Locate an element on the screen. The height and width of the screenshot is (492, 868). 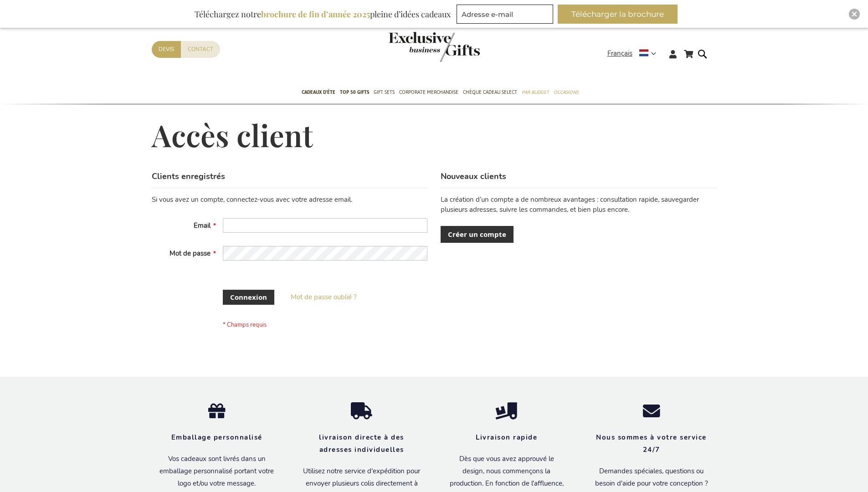
input: Email is located at coordinates (325, 225).